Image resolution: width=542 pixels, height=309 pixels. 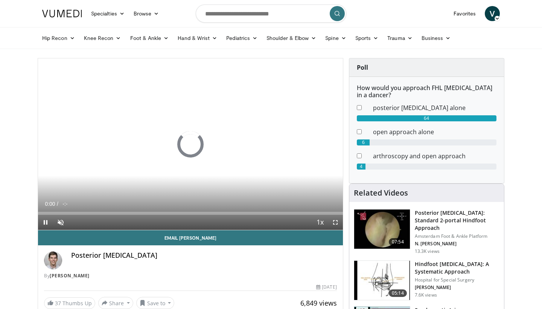 I want to click on span: 05:14, so click(x=398, y=293).